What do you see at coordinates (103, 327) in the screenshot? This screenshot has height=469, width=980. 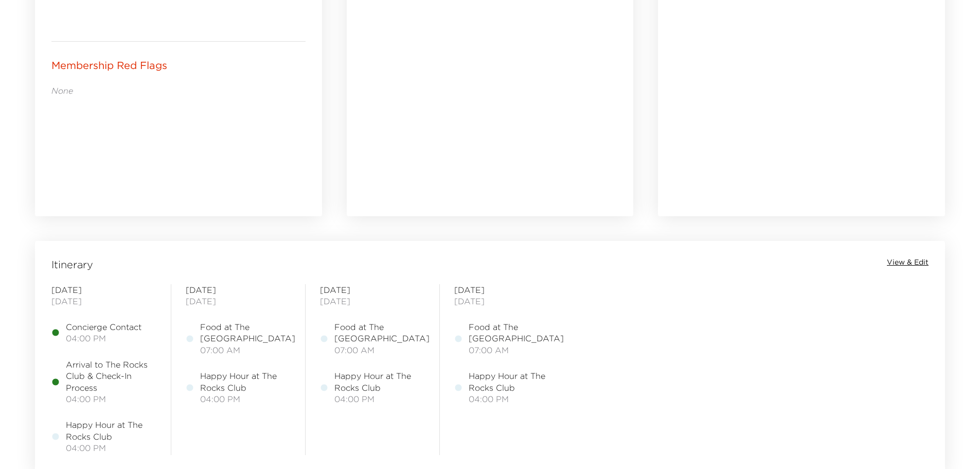 I see `span: Concierge Contact` at bounding box center [103, 327].